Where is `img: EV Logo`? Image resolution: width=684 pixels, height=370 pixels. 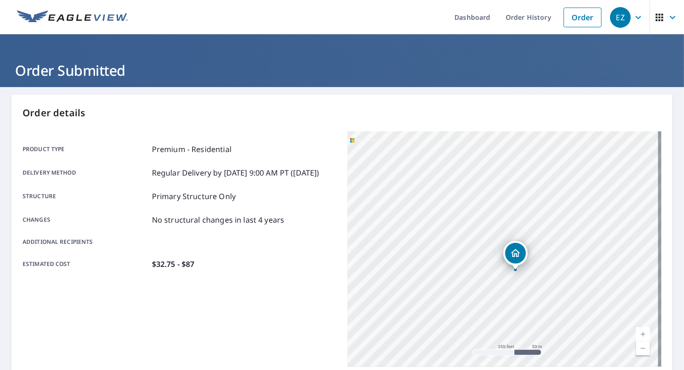
img: EV Logo is located at coordinates (72, 17).